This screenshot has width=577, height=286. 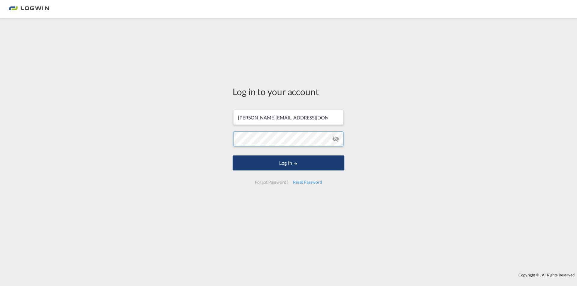 I want to click on div: Forgot Password?, so click(x=271, y=182).